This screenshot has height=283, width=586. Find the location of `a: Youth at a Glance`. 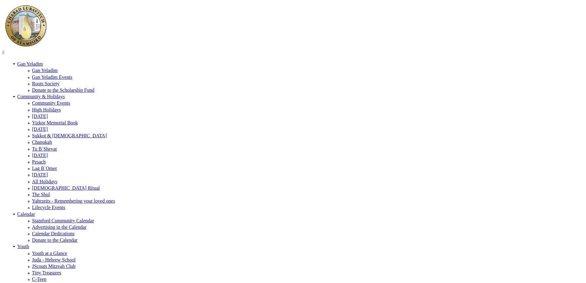

a: Youth at a Glance is located at coordinates (49, 253).